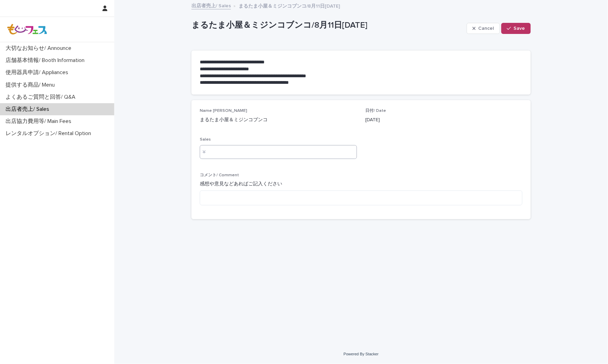  What do you see at coordinates (211, 5) in the screenshot?
I see `a: 出店者売上/ Sales` at bounding box center [211, 5].